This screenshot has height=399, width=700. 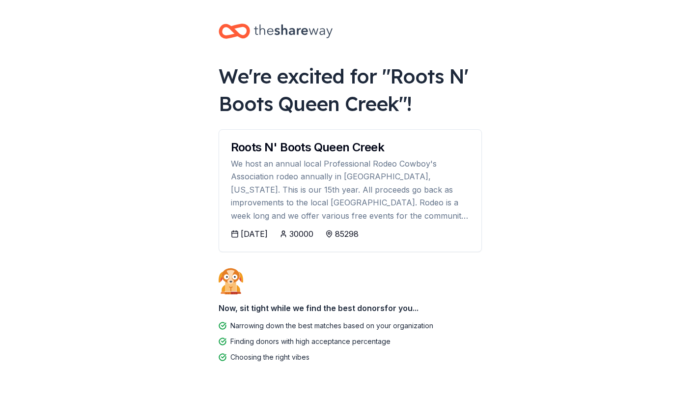 I want to click on div: Choosing the right vibes, so click(x=270, y=357).